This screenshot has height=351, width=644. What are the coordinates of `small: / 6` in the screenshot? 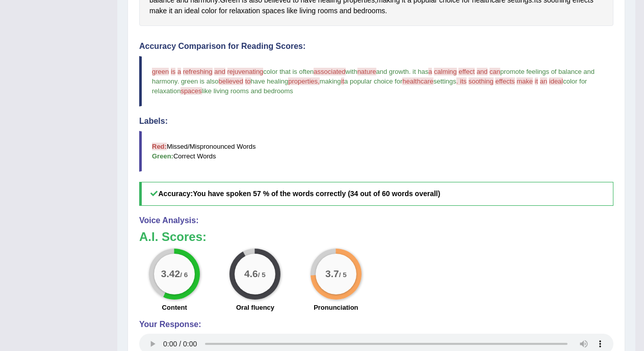 It's located at (184, 275).